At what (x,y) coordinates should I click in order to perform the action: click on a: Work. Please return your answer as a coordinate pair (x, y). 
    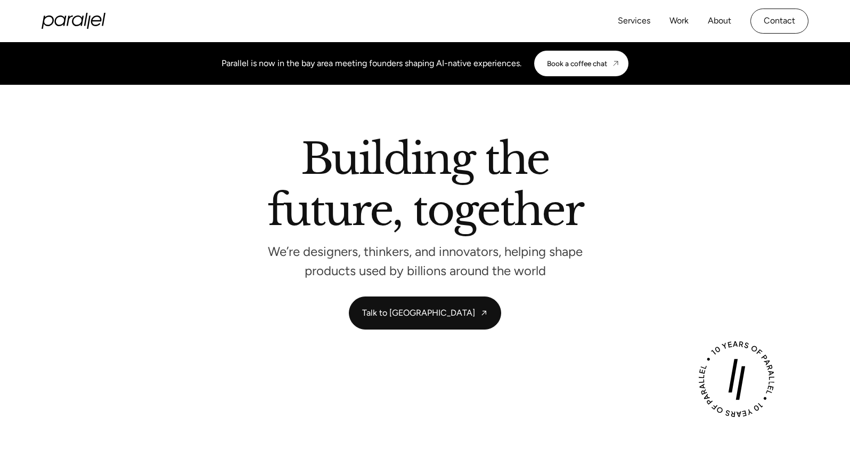
    Looking at the image, I should click on (679, 21).